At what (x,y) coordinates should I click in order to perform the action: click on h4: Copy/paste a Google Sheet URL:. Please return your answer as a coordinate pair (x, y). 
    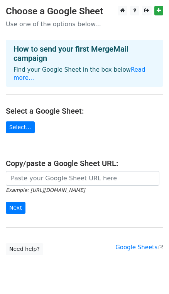
    Looking at the image, I should click on (84, 164).